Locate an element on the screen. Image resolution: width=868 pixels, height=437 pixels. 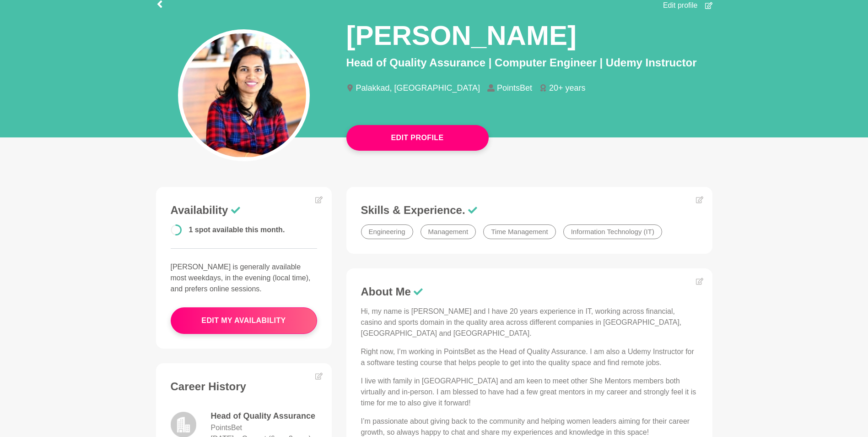
li: PointsBet is located at coordinates (513, 88).